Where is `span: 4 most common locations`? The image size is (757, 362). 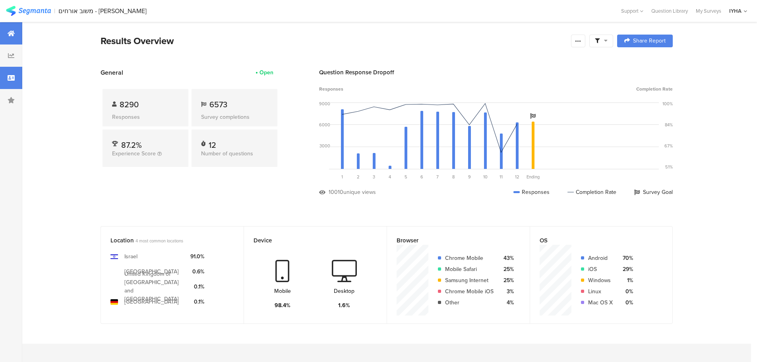
span: 4 most common locations is located at coordinates (159, 241).